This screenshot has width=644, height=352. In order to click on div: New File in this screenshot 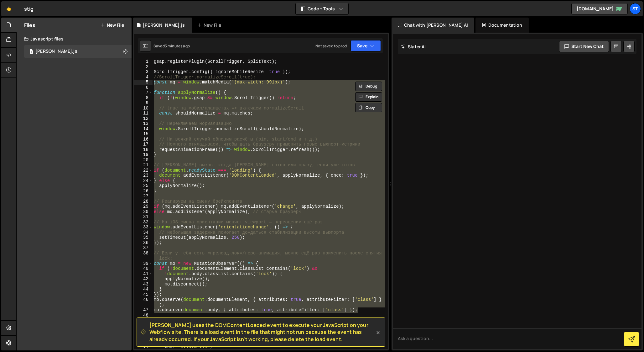, I will do `click(210, 25)`.